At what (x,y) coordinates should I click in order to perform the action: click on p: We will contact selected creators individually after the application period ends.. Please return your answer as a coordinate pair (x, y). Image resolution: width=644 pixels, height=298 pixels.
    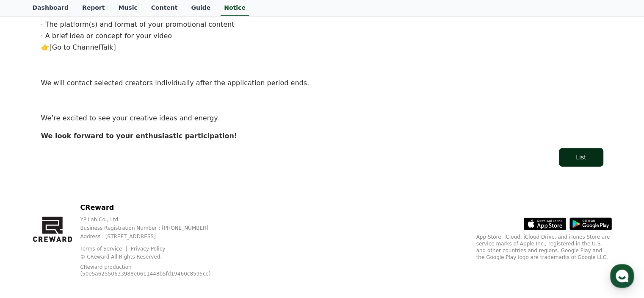
    Looking at the image, I should click on (322, 83).